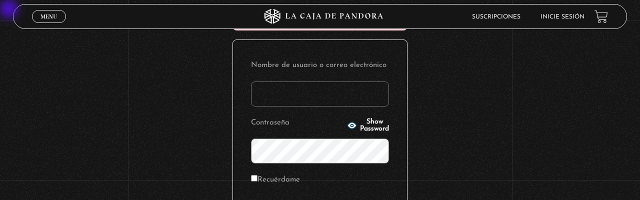 The height and width of the screenshot is (200, 640). What do you see at coordinates (601, 17) in the screenshot?
I see `a: View your shopping cart` at bounding box center [601, 17].